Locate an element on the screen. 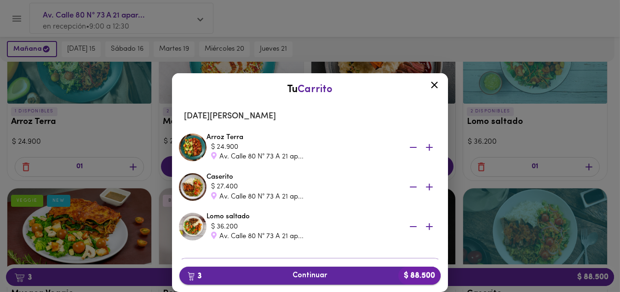  div: Arroz Terra is located at coordinates (324, 147).